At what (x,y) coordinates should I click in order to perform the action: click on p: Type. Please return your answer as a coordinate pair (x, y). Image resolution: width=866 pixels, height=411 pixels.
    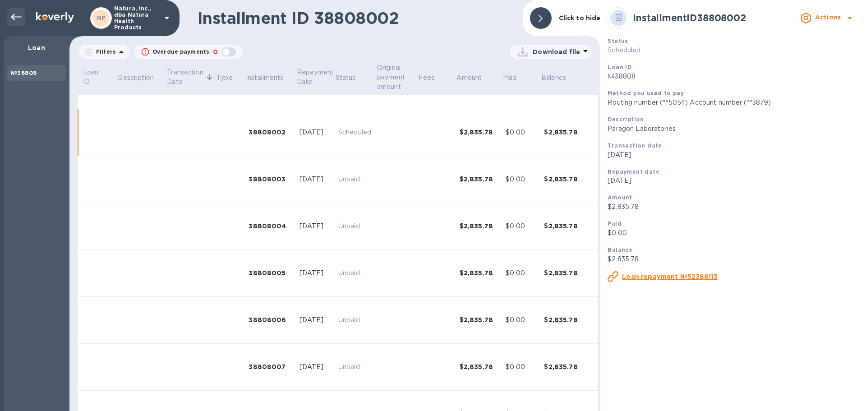
    Looking at the image, I should click on (225, 78).